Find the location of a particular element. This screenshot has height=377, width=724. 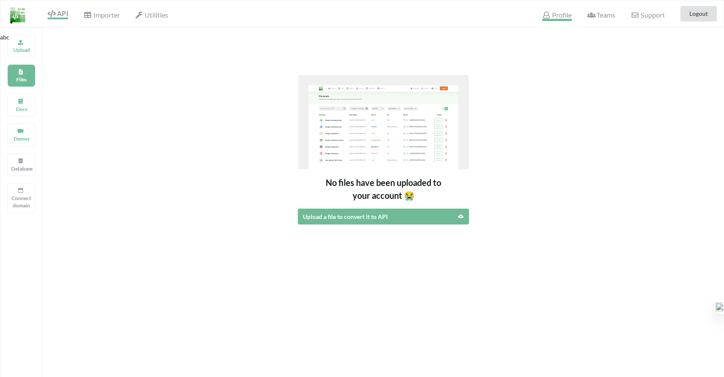

span: Importer is located at coordinates (101, 15).